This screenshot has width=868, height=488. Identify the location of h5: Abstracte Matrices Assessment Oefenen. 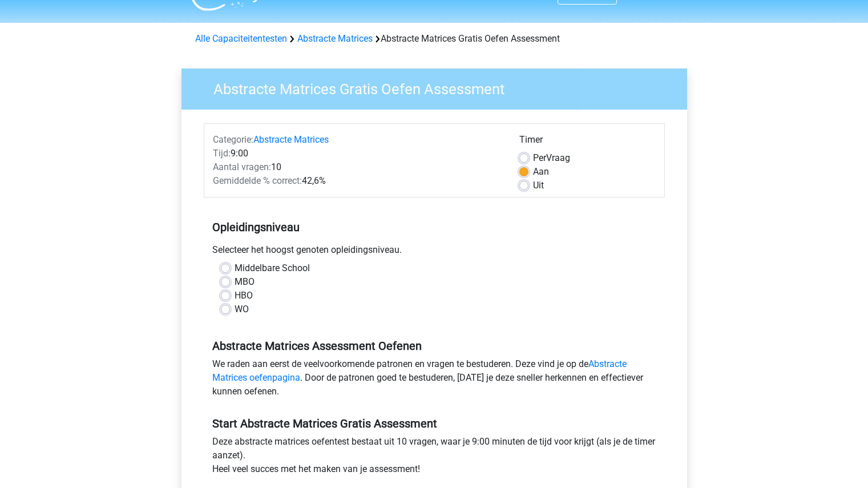
(435, 346).